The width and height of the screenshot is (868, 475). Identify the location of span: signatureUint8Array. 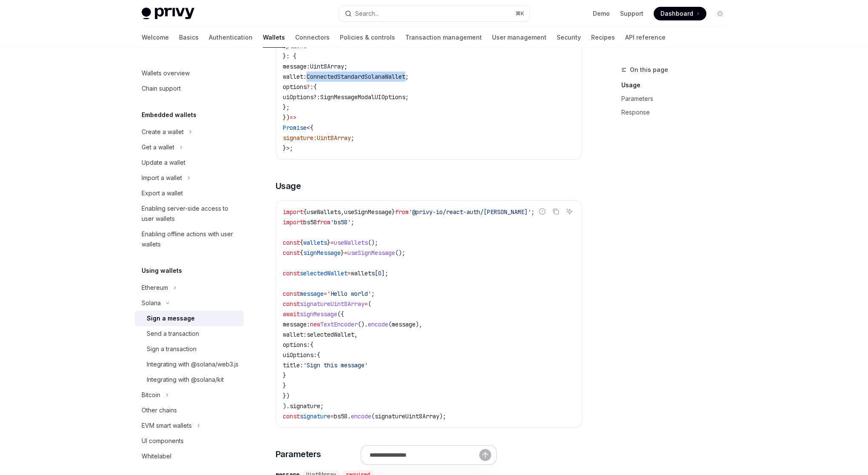
(332, 304).